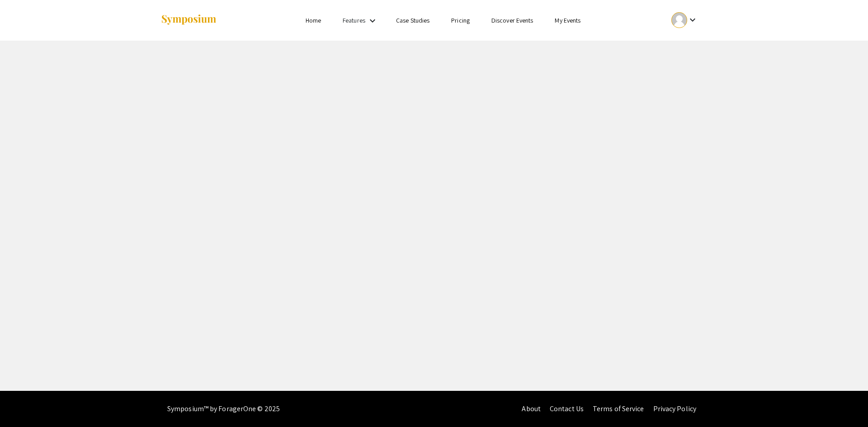  Describe the element at coordinates (224, 409) in the screenshot. I see `div: Symposium™ by ForagerOne © 2025` at that location.